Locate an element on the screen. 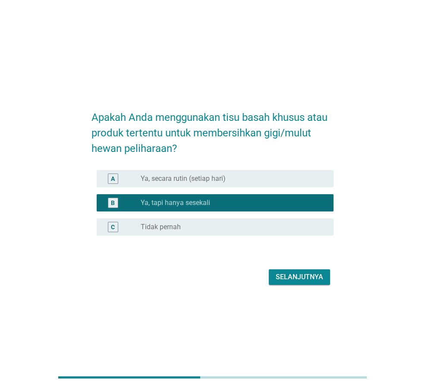 The width and height of the screenshot is (425, 388). label: Ya, tapi hanya sesekali is located at coordinates (175, 203).